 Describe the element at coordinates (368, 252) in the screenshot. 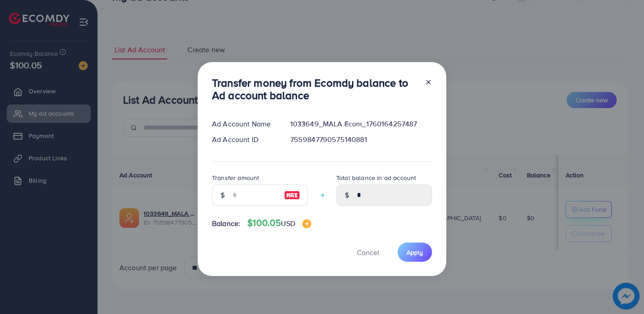

I see `span: Cancel` at that location.